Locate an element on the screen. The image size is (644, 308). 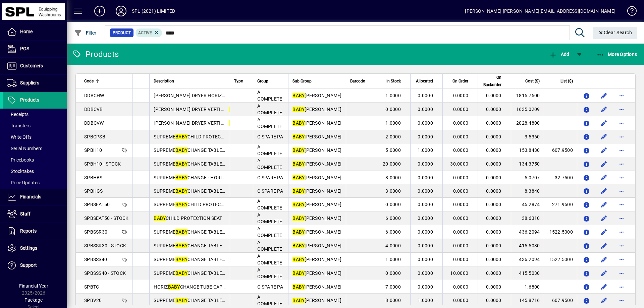
span: SPBSSR30 - STOCK is located at coordinates (105, 245).